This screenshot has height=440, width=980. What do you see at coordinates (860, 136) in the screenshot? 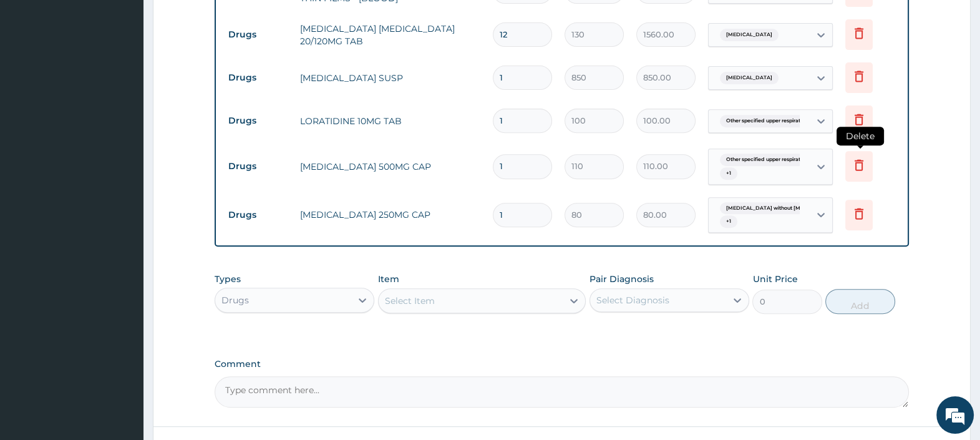
I see `span: Delete` at bounding box center [860, 136].